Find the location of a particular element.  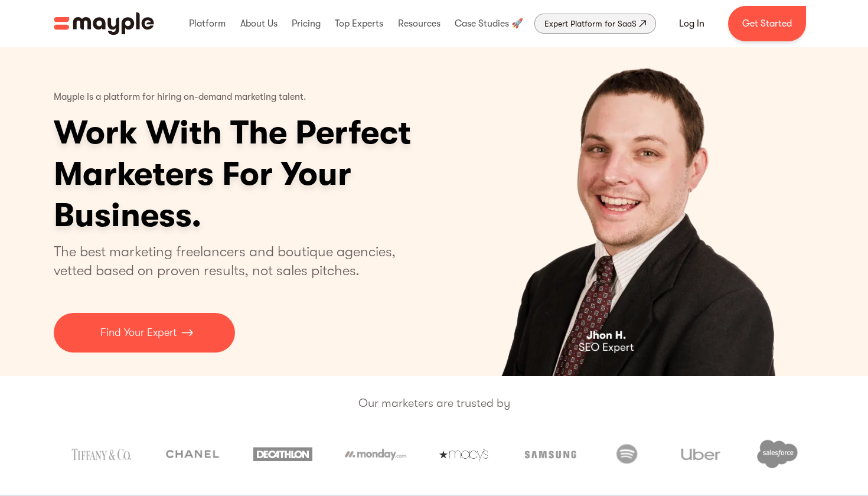

div: Top Experts is located at coordinates (359, 24).